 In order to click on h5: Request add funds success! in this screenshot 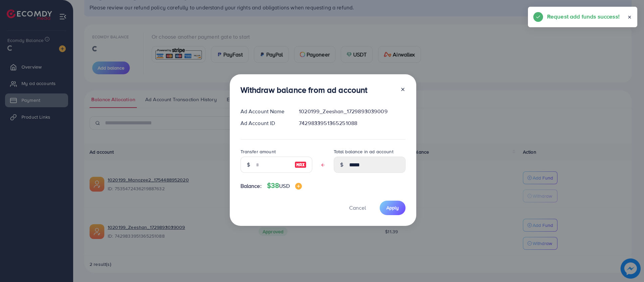, I will do `click(584, 16)`.